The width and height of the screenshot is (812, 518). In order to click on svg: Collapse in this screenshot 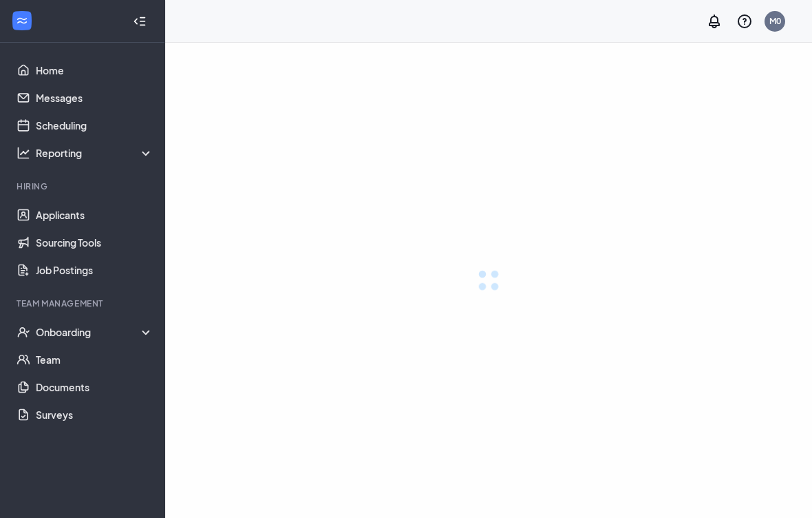, I will do `click(139, 21)`.